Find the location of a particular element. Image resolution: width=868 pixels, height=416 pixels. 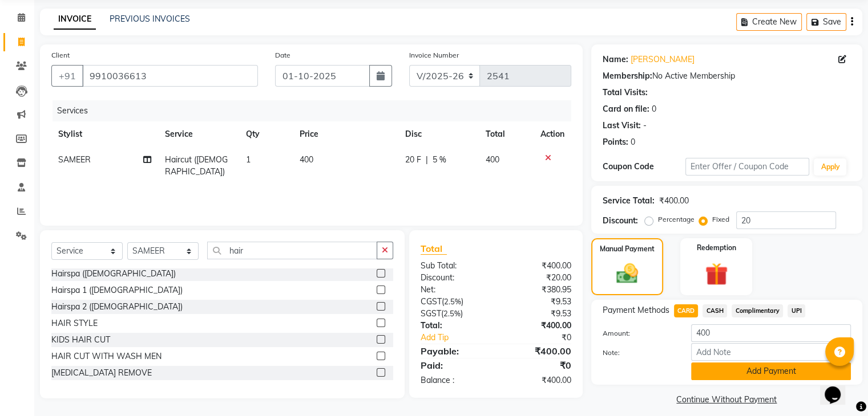

a: INVOICE is located at coordinates (75, 19).